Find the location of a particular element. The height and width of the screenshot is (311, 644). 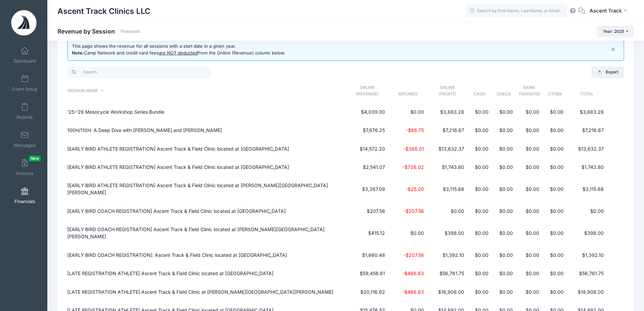

div: This page shows the revenue for all sessions with a start date in a given year. Camp Network and ... is located at coordinates (178, 50).